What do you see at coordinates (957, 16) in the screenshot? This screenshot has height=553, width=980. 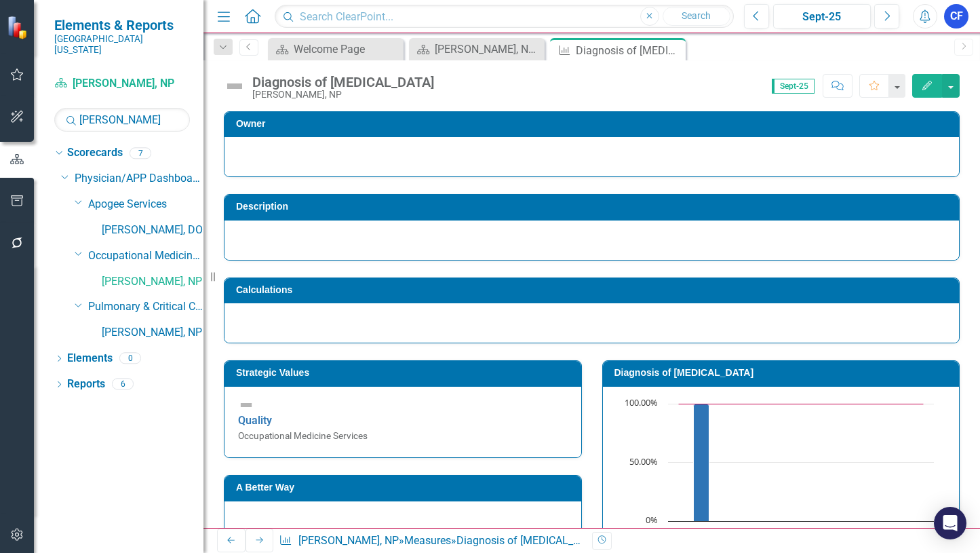 I see `button: CF` at bounding box center [957, 16].